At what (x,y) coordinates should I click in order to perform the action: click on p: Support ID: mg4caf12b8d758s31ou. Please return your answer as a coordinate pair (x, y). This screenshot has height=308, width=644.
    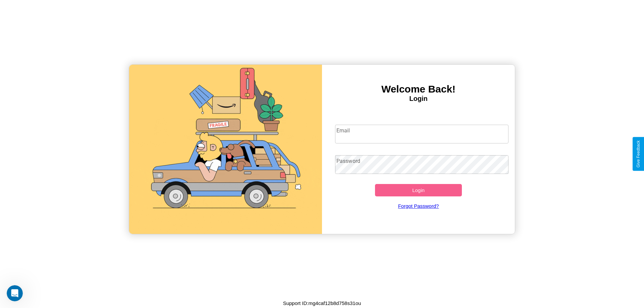
    Looking at the image, I should click on (322, 303).